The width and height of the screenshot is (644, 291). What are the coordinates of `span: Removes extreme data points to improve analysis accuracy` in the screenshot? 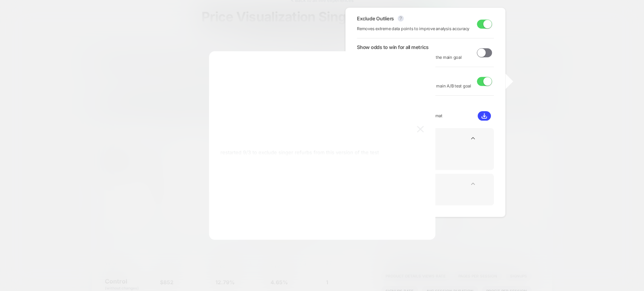 It's located at (413, 29).